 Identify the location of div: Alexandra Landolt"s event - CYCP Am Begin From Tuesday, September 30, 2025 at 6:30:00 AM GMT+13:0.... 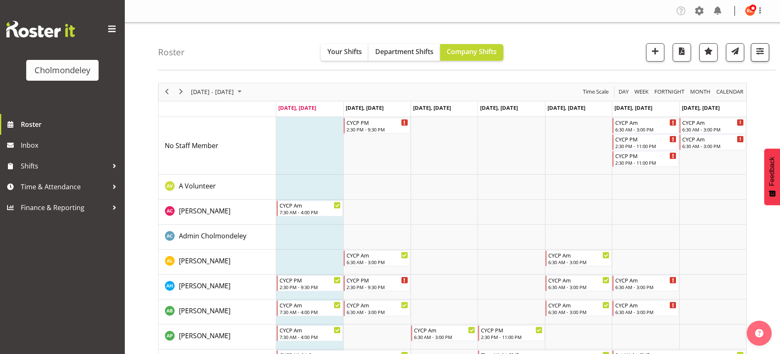
(376, 258).